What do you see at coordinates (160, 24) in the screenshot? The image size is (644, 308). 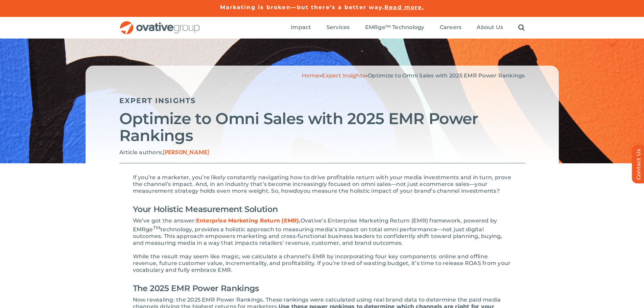 I see `a: OG_Full_horizontal_RGB` at bounding box center [160, 24].